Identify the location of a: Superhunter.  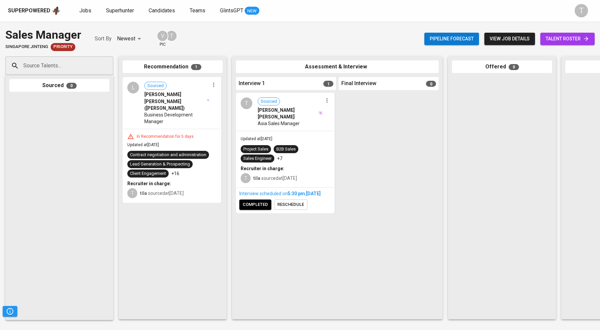
(121, 11).